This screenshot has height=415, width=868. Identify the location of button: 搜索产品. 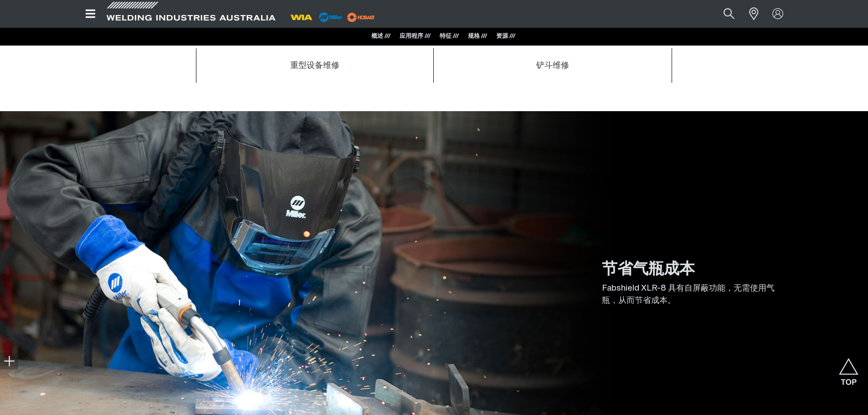
(729, 14).